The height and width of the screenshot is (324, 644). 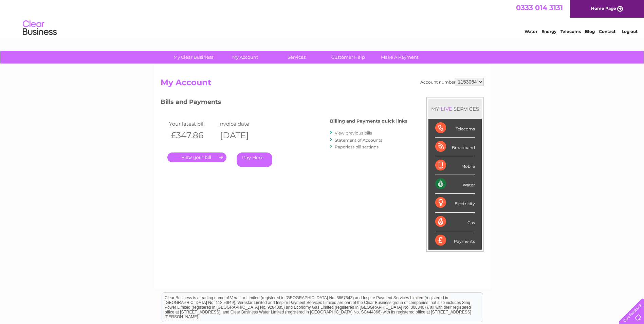 What do you see at coordinates (193, 57) in the screenshot?
I see `a: My Clear Business` at bounding box center [193, 57].